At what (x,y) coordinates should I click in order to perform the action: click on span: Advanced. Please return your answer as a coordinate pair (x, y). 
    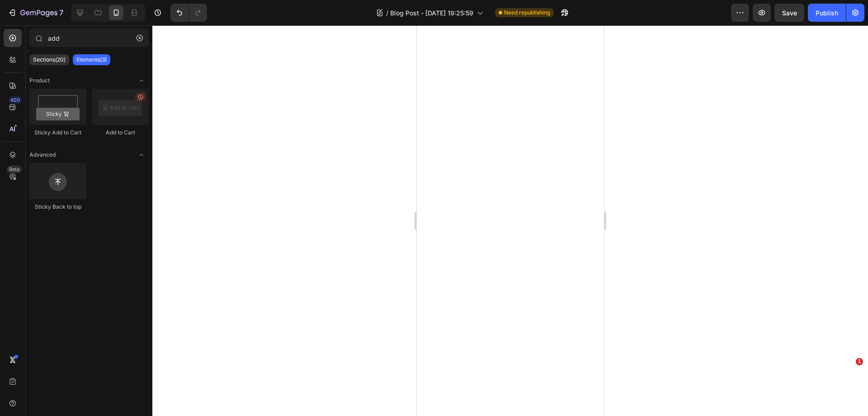
    Looking at the image, I should click on (42, 155).